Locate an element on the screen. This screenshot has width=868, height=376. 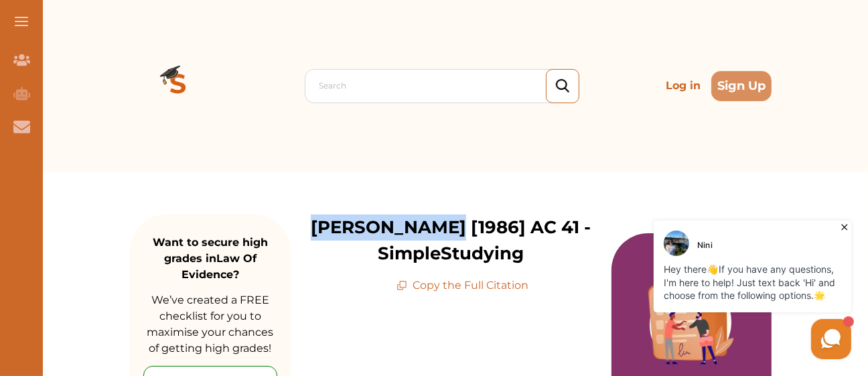
img: search_icon is located at coordinates (563, 86).